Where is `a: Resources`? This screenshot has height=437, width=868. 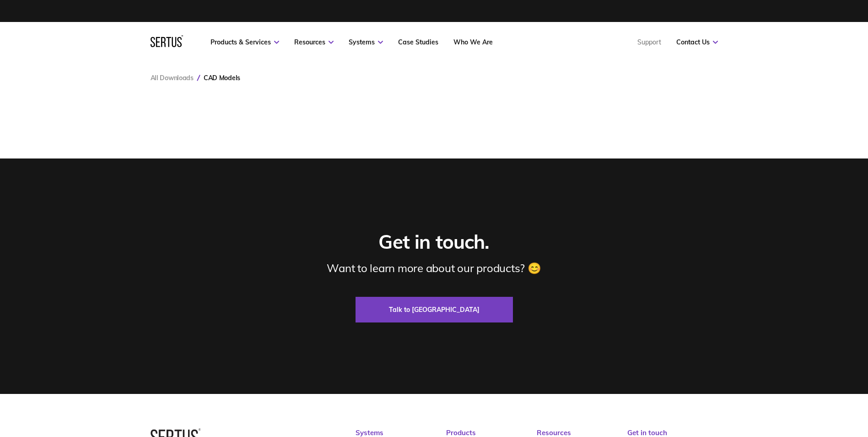 a: Resources is located at coordinates (314, 42).